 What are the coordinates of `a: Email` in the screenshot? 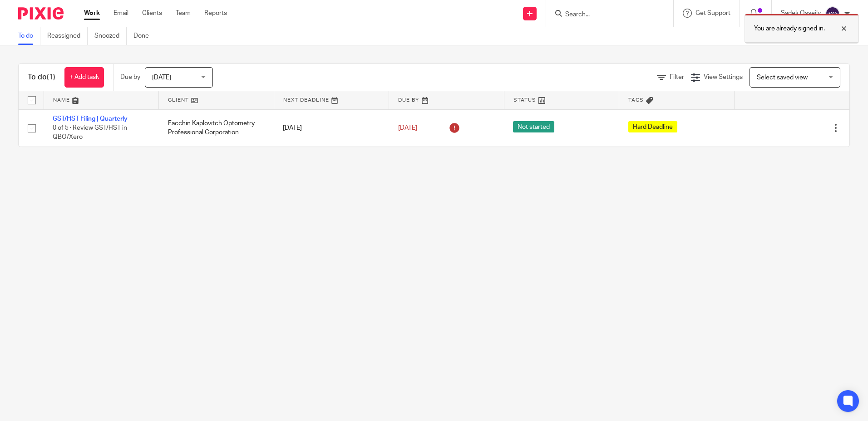 It's located at (121, 13).